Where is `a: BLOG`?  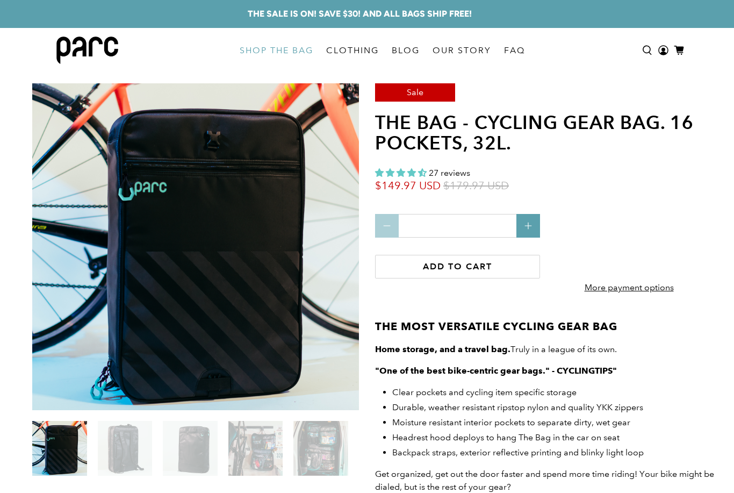 a: BLOG is located at coordinates (406, 51).